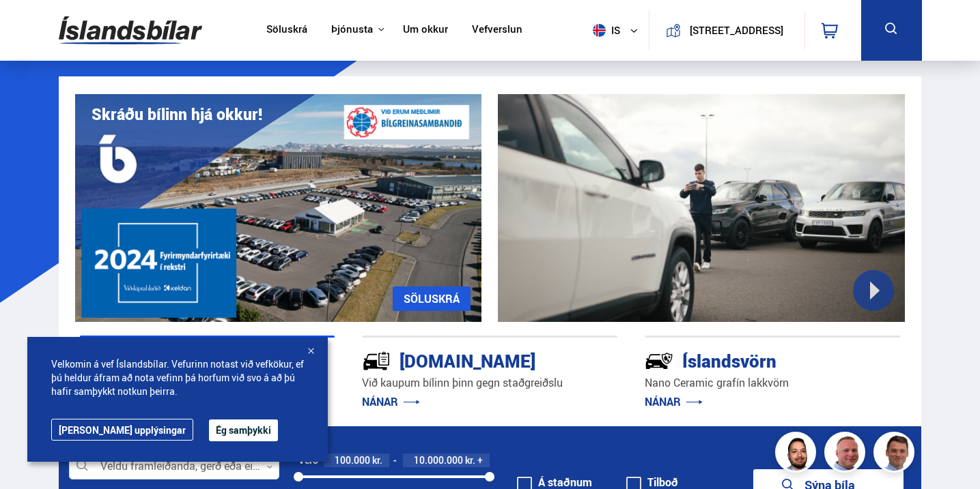 The height and width of the screenshot is (489, 980). I want to click on a: Söluskrá, so click(287, 30).